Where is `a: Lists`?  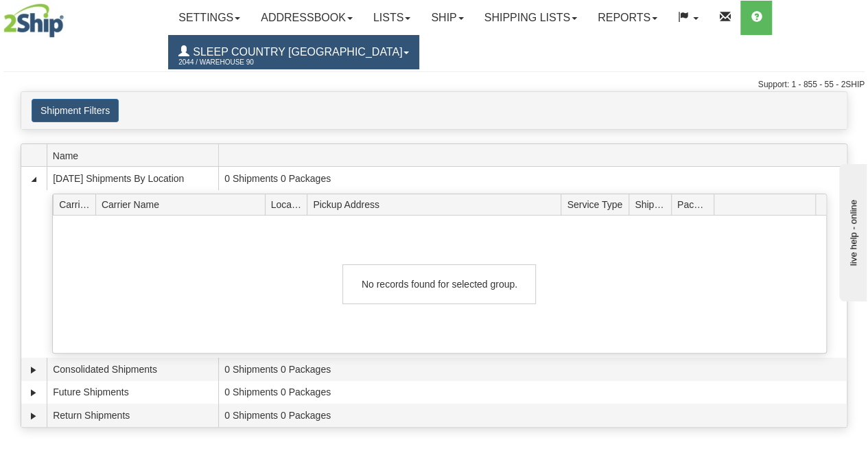 a: Lists is located at coordinates (392, 18).